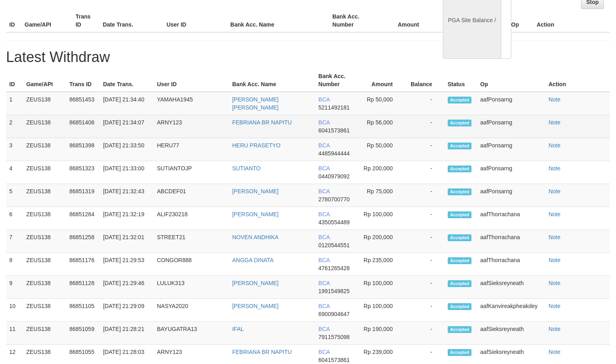 The width and height of the screenshot is (616, 364). What do you see at coordinates (335, 153) in the screenshot?
I see `span: 4485944444` at bounding box center [335, 153].